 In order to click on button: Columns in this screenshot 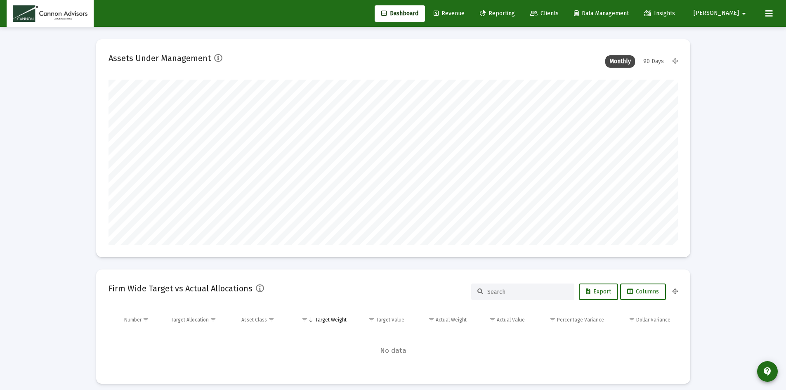, I will do `click(643, 292)`.